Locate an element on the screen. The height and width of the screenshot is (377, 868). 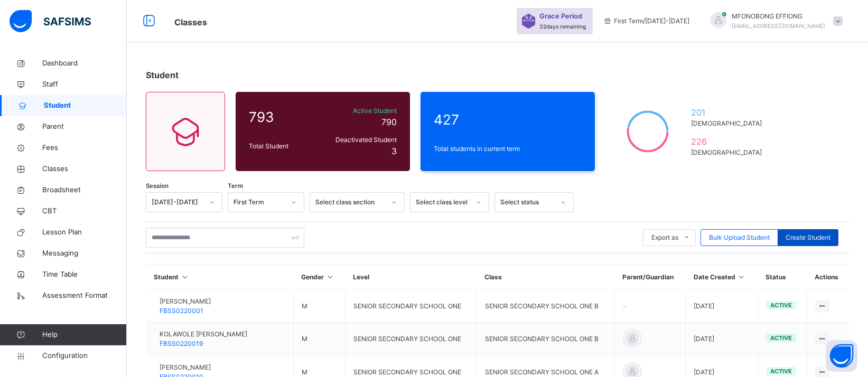
th: Date Created is located at coordinates (722, 277).